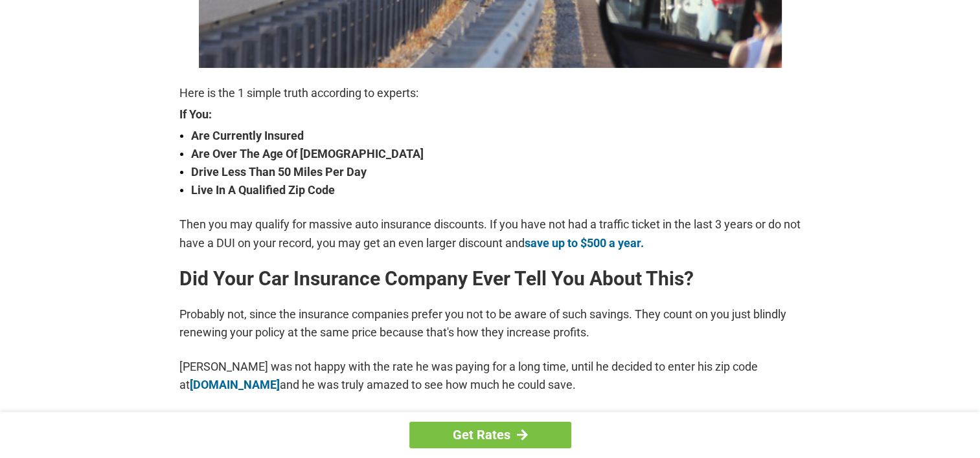  Describe the element at coordinates (584, 243) in the screenshot. I see `a: save up to $500 a year.` at that location.